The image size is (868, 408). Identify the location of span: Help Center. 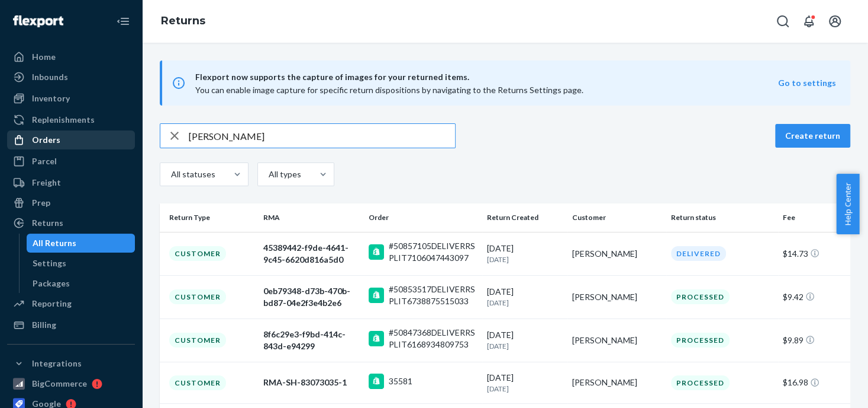
(848, 204).